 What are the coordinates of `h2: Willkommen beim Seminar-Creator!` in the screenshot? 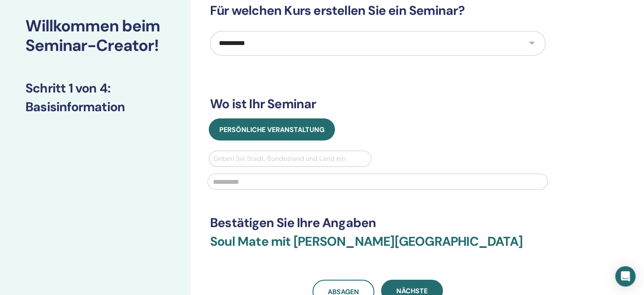 It's located at (95, 36).